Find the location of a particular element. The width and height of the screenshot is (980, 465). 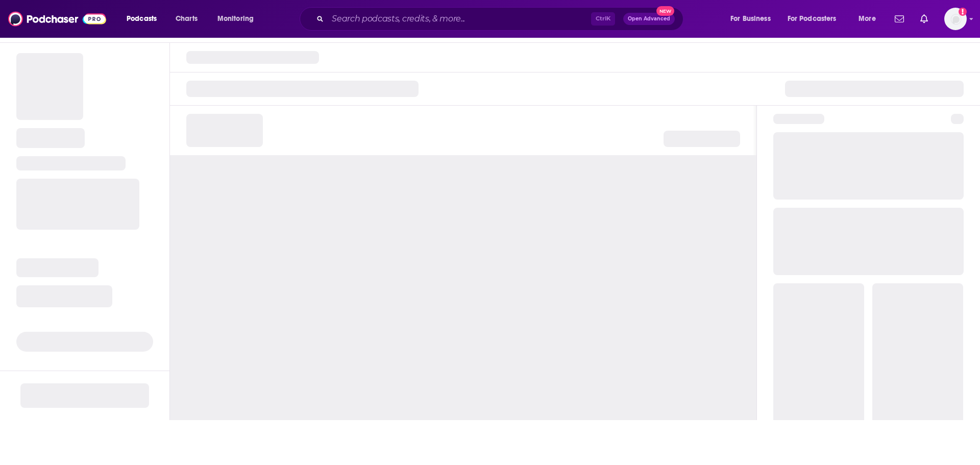

span: New is located at coordinates (666, 11).